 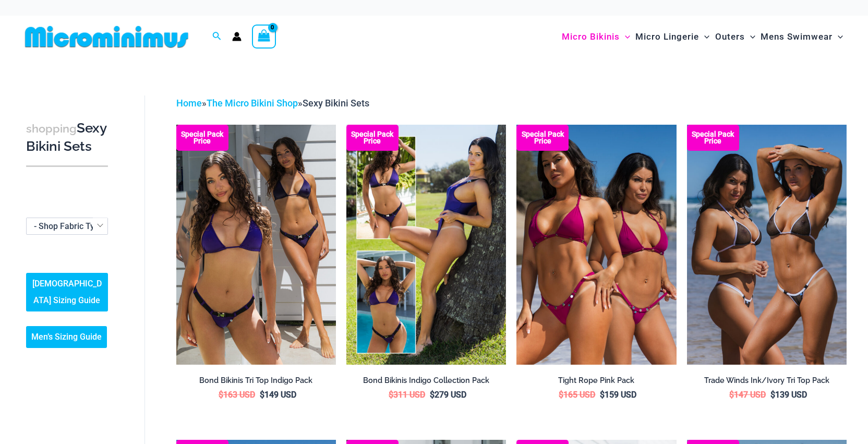 What do you see at coordinates (278, 394) in the screenshot?
I see `bdi: 149 USD` at bounding box center [278, 394].